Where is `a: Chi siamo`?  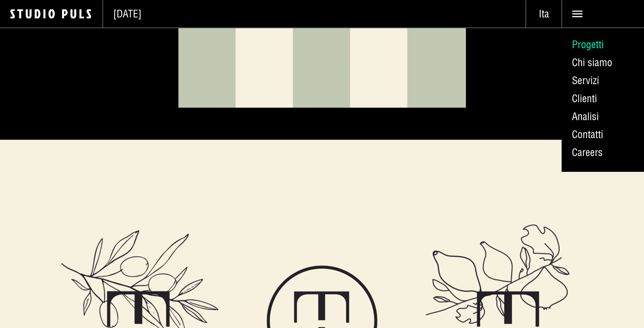 a: Chi siamo is located at coordinates (602, 63).